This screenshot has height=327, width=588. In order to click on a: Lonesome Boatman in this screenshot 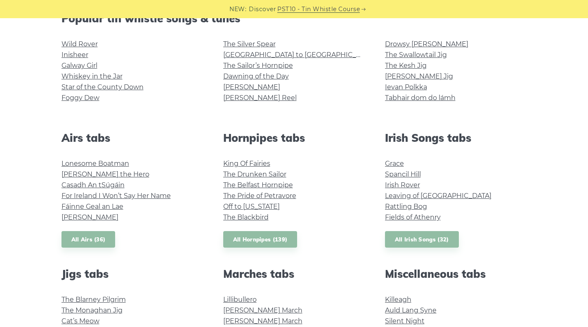, I will do `click(95, 163)`.